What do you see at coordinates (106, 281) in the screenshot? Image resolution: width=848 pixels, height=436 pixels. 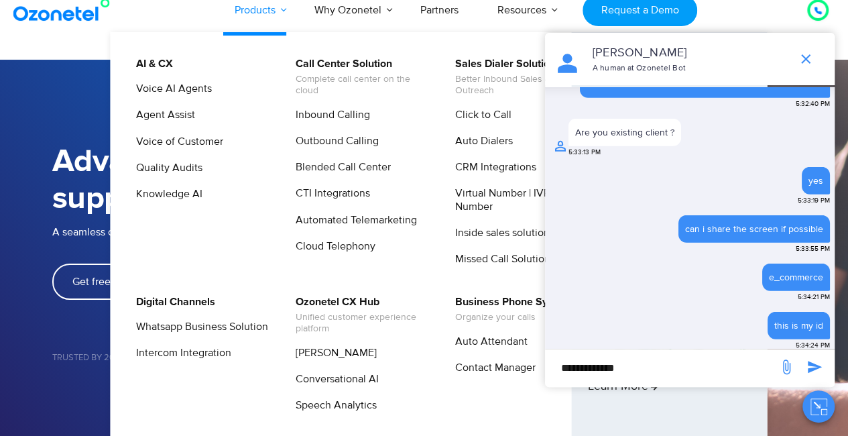 I see `a: Get free demo` at bounding box center [106, 281].